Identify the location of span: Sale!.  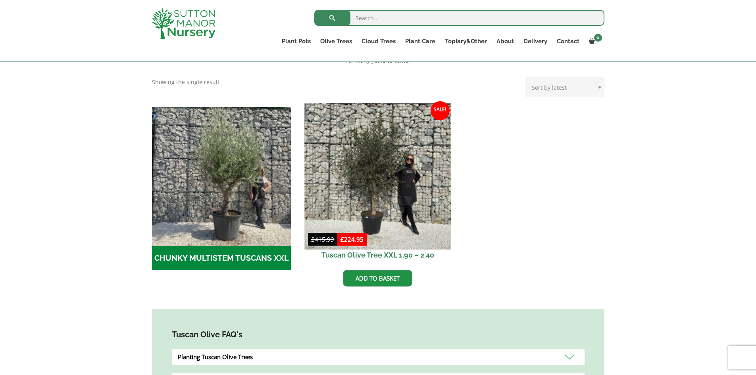
(440, 111).